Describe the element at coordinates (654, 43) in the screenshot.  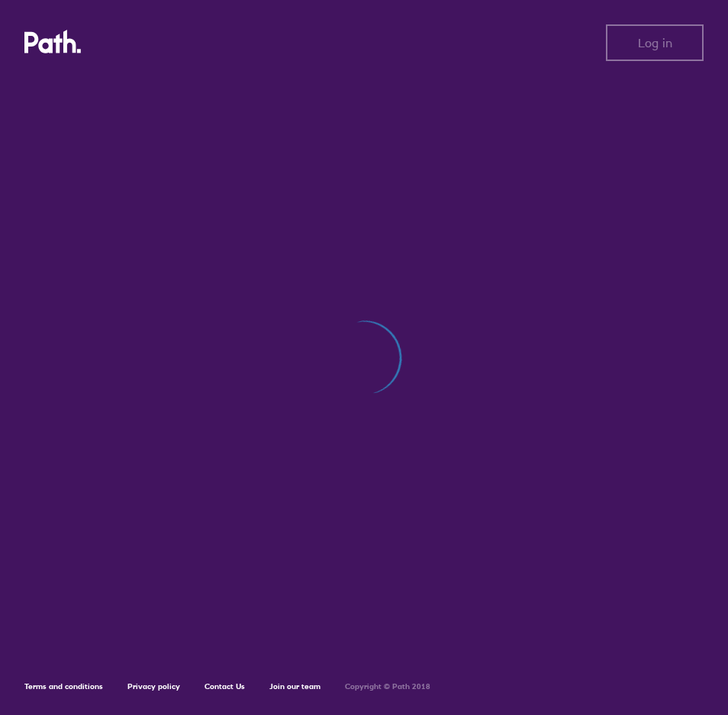
I see `button: Log in` at that location.